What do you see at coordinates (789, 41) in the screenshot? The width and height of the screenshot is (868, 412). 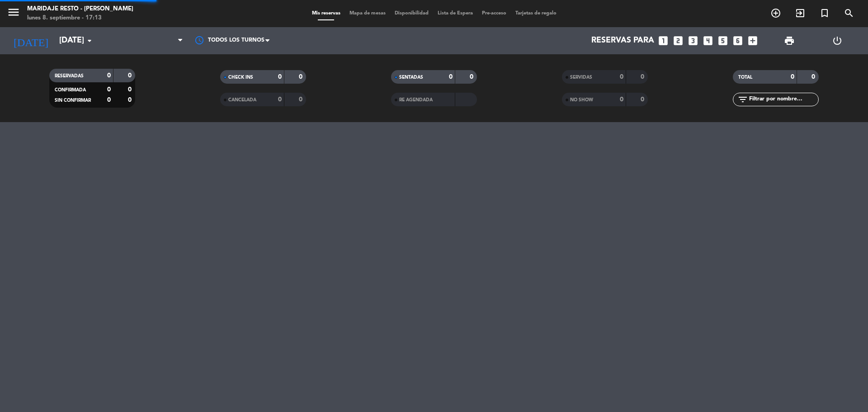 I see `span: print` at bounding box center [789, 41].